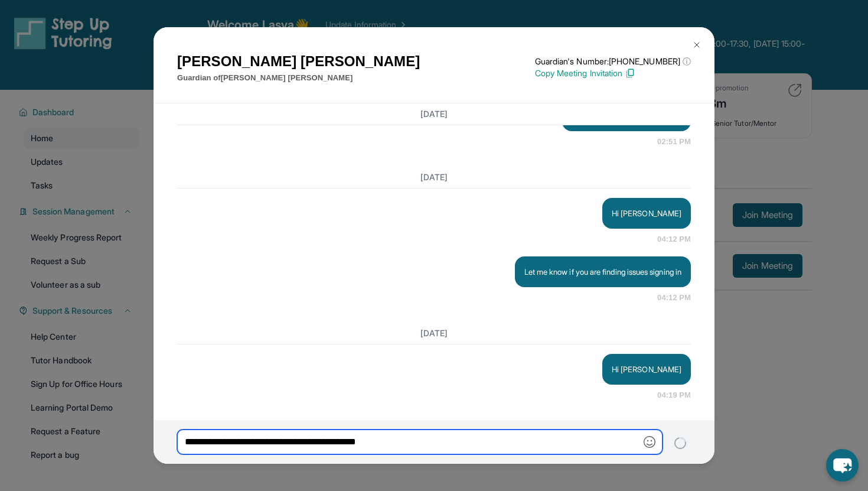 The height and width of the screenshot is (491, 868). What do you see at coordinates (603, 272) in the screenshot?
I see `p: Let me know if you are finding issues signing in` at bounding box center [603, 272].